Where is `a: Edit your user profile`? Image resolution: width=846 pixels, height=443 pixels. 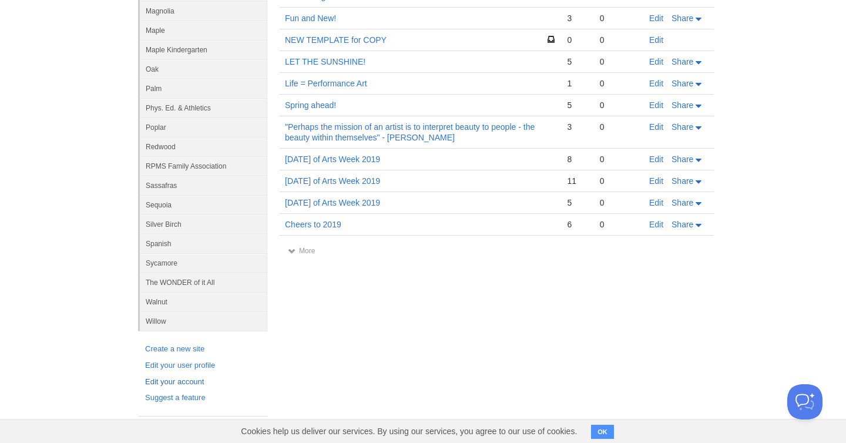 a: Edit your user profile is located at coordinates (203, 366).